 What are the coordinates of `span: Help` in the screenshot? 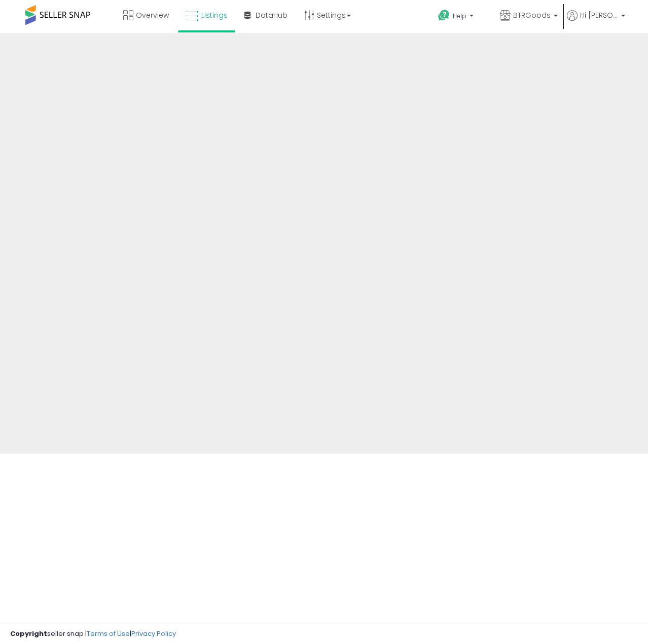 It's located at (460, 16).